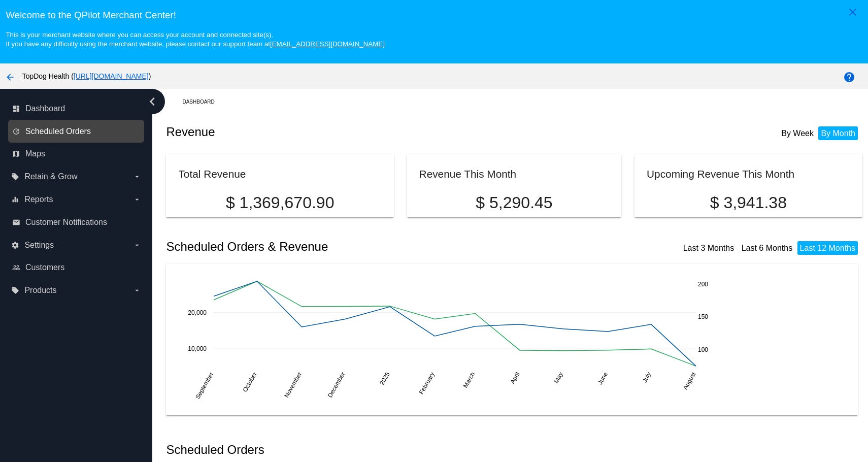 The height and width of the screenshot is (462, 868). What do you see at coordinates (77, 154) in the screenshot?
I see `a: map Maps` at bounding box center [77, 154].